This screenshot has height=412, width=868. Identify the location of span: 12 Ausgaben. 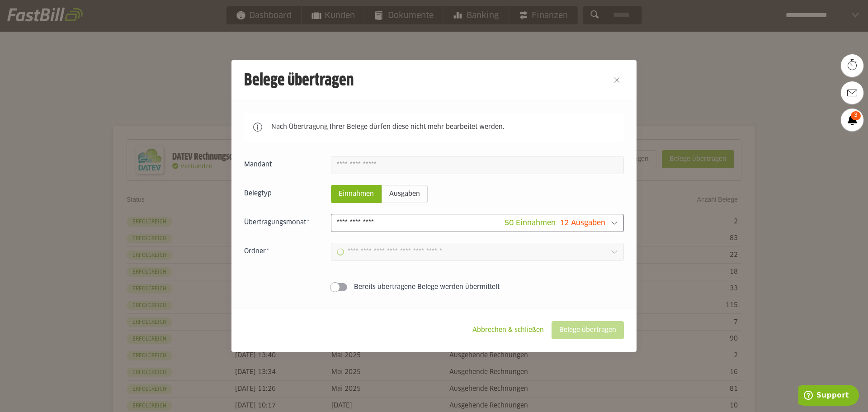
(582, 223).